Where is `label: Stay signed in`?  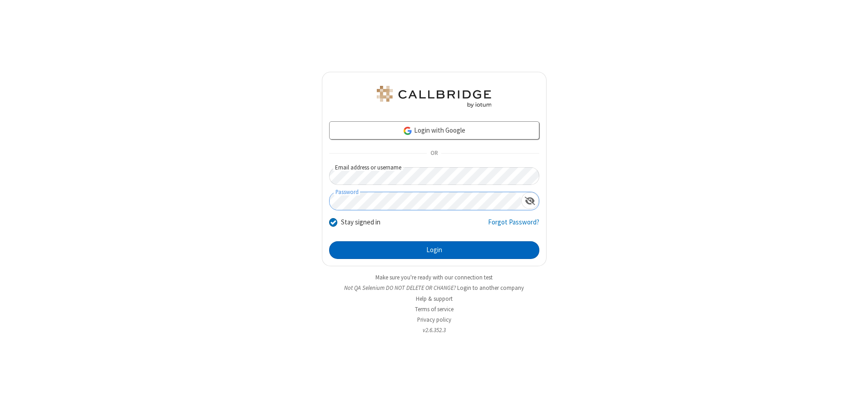 label: Stay signed in is located at coordinates (360, 222).